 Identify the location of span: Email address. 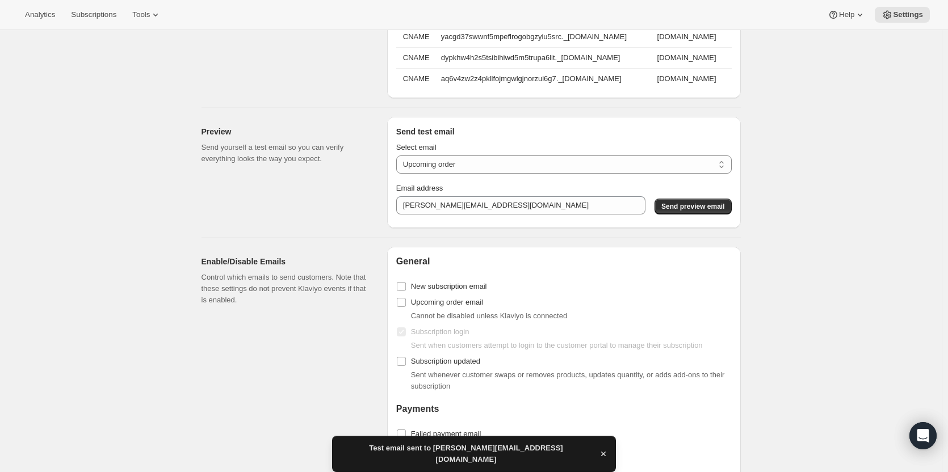
(419, 188).